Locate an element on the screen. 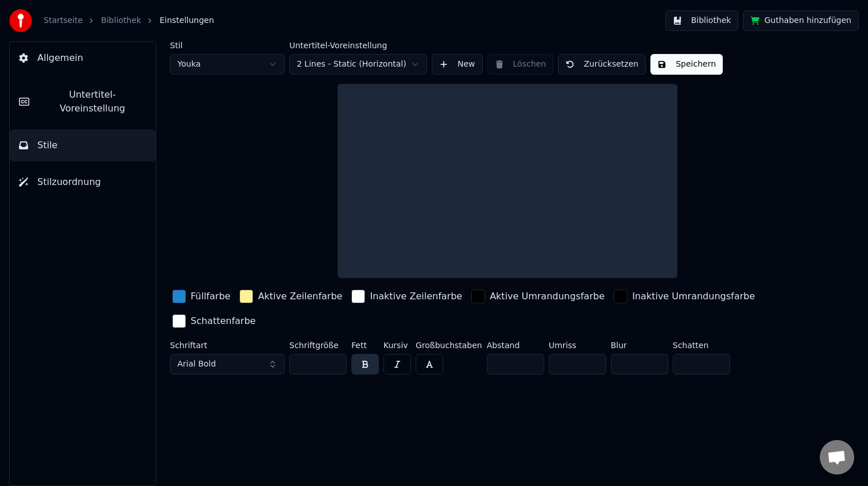  div: Aktive Zeilenfarbe is located at coordinates (300, 297).